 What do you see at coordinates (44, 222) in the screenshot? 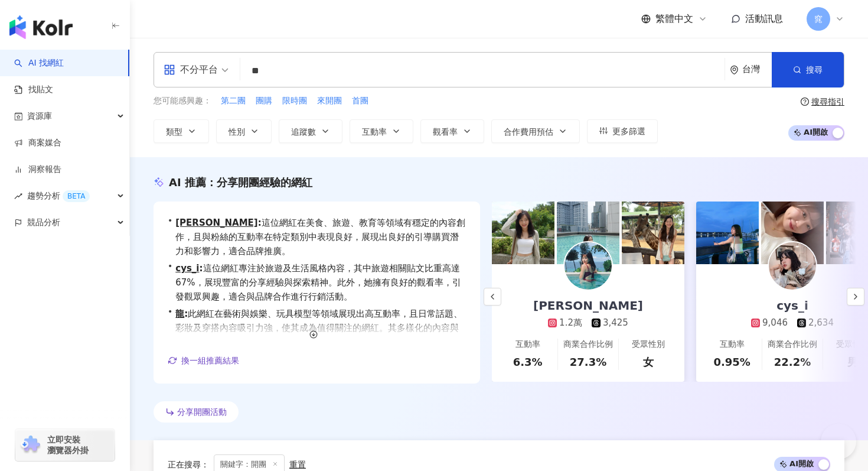
I see `span: 競品分析` at bounding box center [44, 222].